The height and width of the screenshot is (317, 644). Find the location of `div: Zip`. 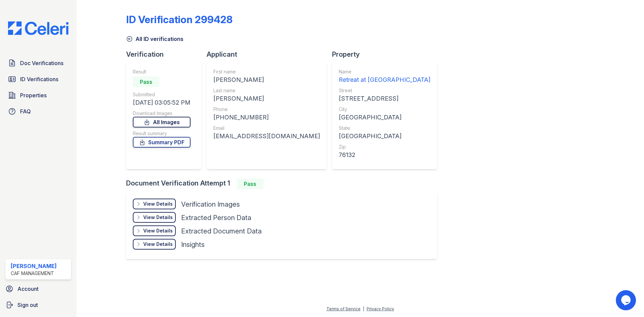

div: Zip is located at coordinates (385, 147).